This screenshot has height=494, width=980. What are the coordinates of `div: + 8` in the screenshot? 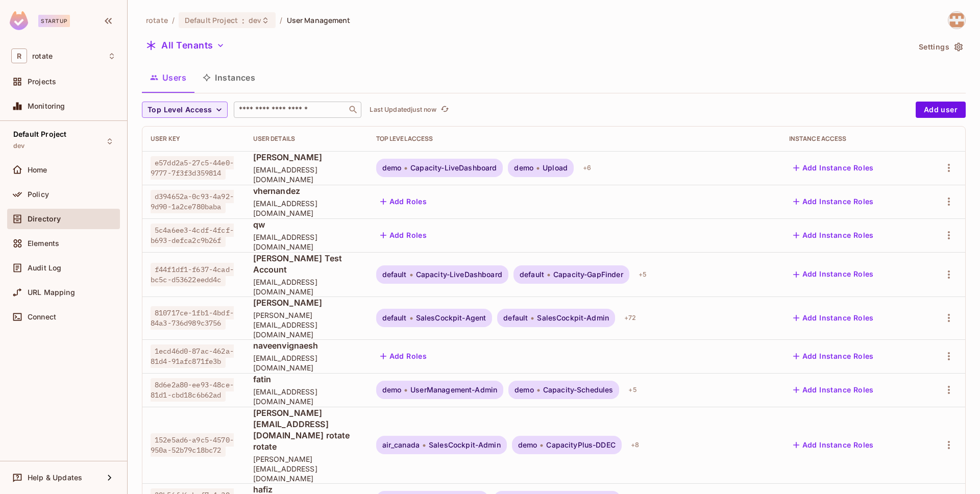 It's located at (635, 445).